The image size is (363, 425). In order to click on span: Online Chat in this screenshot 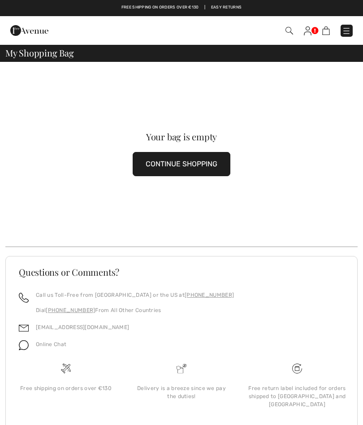, I will do `click(51, 344)`.